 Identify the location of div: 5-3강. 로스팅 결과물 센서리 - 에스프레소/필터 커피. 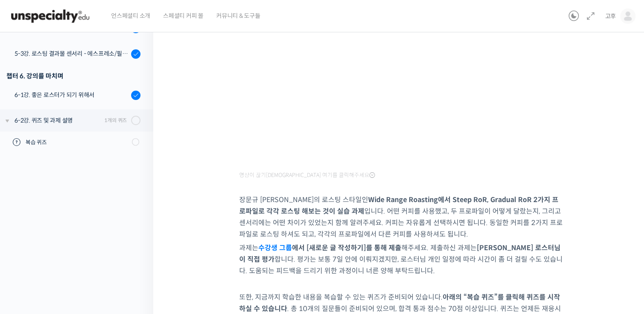
(71, 54).